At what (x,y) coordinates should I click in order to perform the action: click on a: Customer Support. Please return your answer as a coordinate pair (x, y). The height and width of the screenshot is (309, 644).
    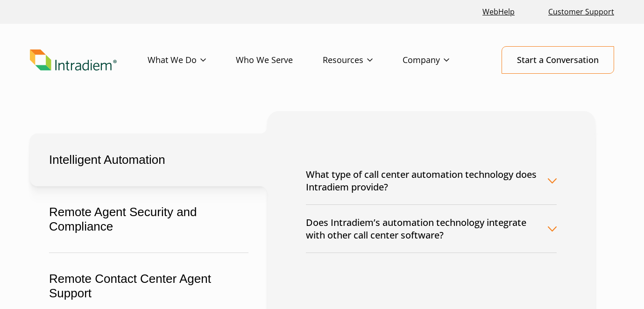
    Looking at the image, I should click on (581, 12).